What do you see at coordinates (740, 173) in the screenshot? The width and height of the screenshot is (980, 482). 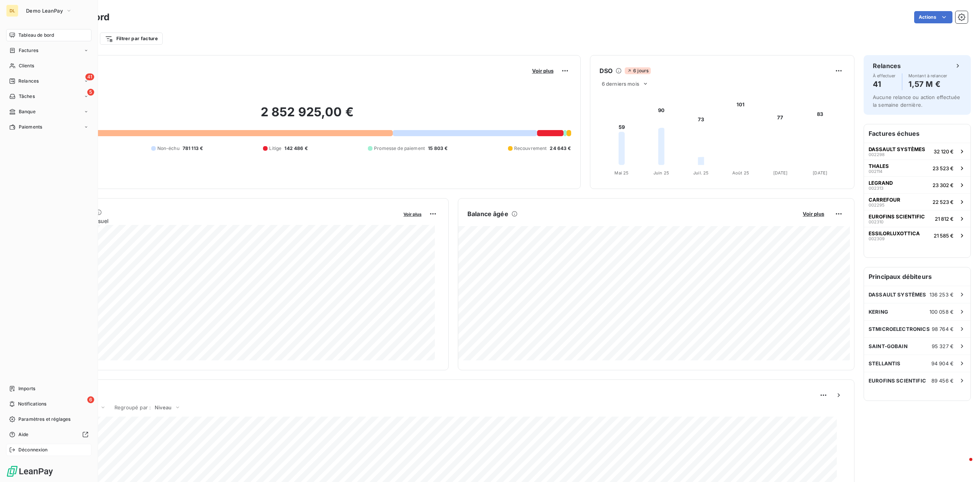 I see `tspan: Août 25` at bounding box center [740, 173].